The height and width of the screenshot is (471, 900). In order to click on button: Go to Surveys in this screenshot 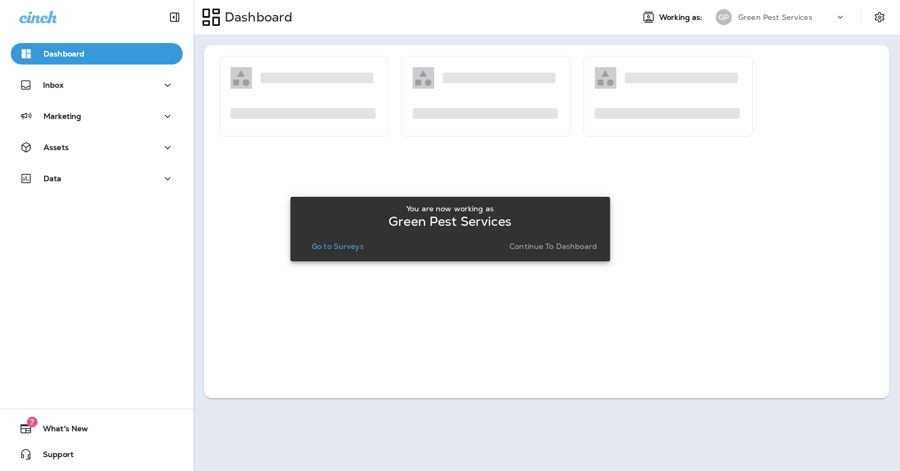, I will do `click(338, 246)`.